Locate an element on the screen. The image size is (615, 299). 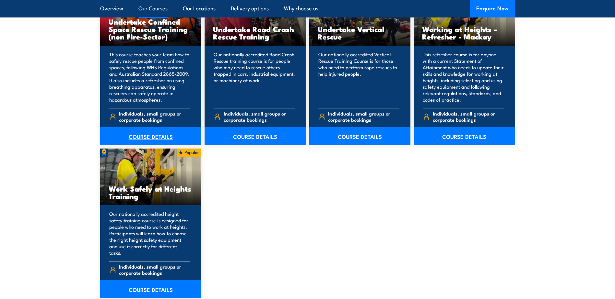
p: Our nationally accredited Road Crash Rescue training course is for people who may need to rescue ... is located at coordinates (254, 77).